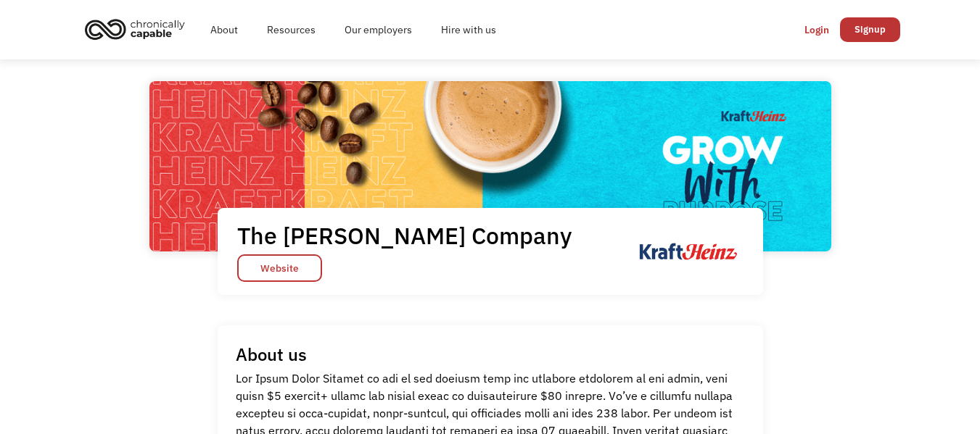 Image resolution: width=980 pixels, height=434 pixels. Describe the element at coordinates (291, 30) in the screenshot. I see `a: Resources` at that location.